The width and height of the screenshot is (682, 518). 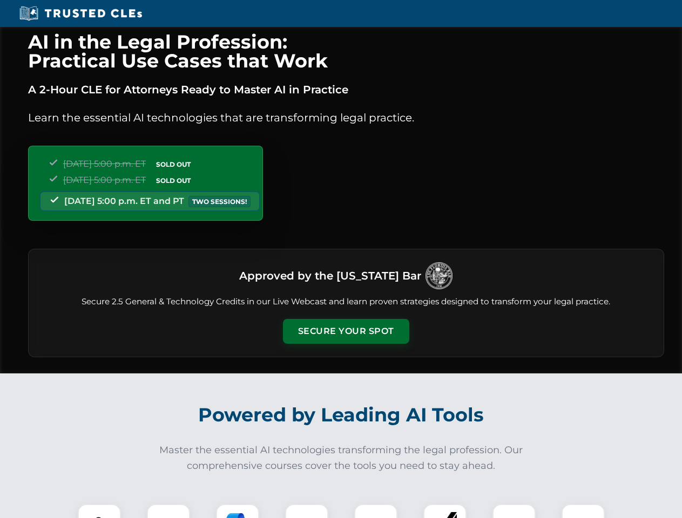 I want to click on p: A 2-Hour CLE for Attorneys Ready to Master AI in Practice, so click(x=346, y=90).